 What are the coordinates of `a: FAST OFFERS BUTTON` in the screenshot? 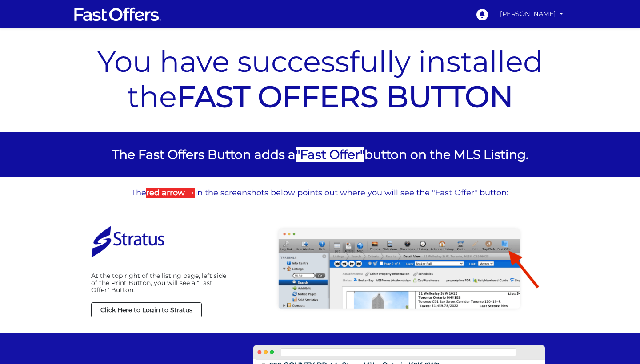 It's located at (345, 96).